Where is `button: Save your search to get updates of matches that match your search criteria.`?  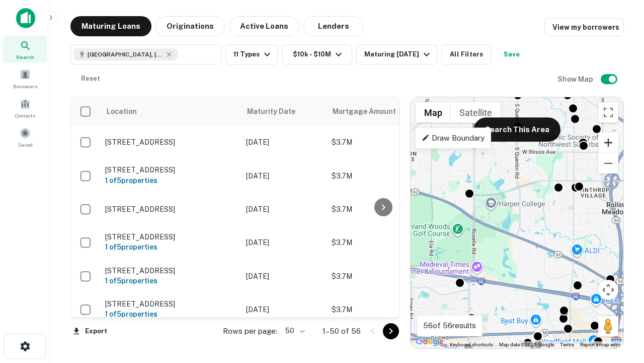
button: Save your search to get updates of matches that match your search criteria. is located at coordinates (512, 55).